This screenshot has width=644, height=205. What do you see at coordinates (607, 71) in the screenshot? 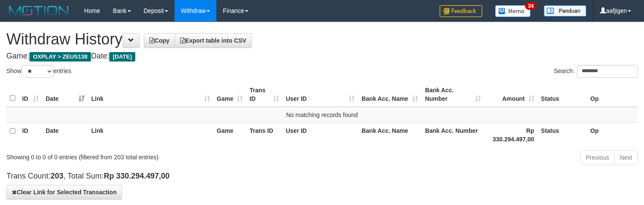
I see `input: Search:` at bounding box center [607, 71].